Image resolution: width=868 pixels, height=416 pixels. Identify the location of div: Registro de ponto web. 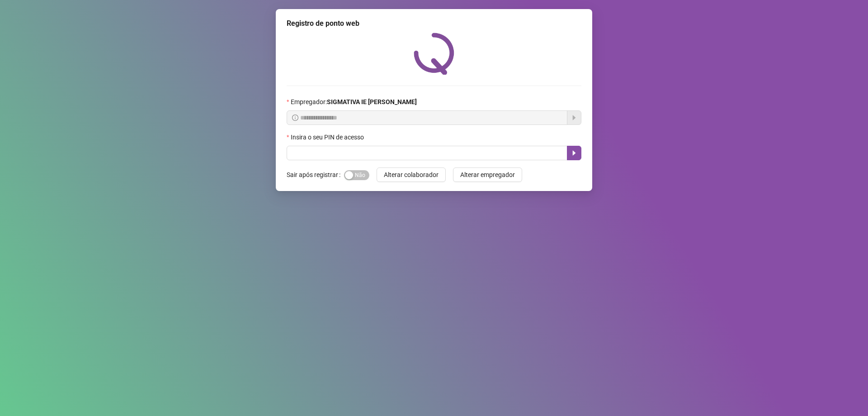
(434, 24).